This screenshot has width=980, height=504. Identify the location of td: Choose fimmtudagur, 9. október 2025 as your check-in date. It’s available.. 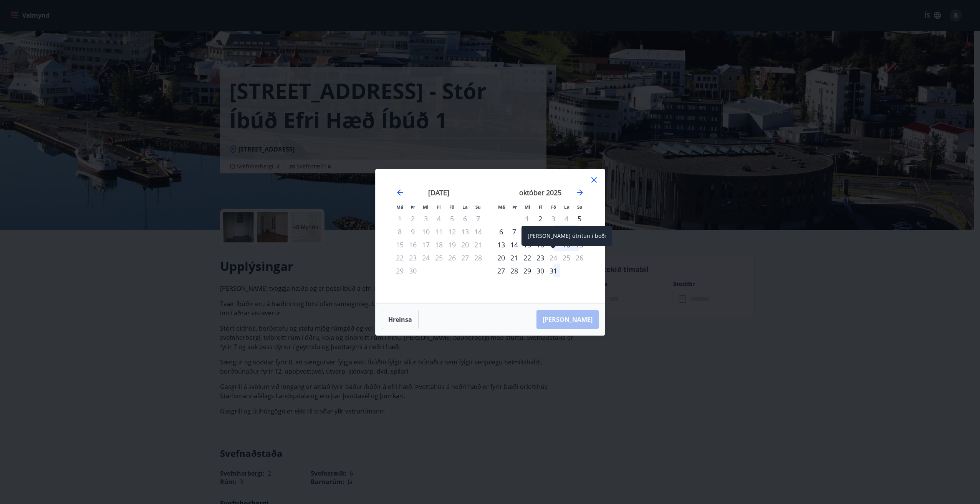
(540, 232).